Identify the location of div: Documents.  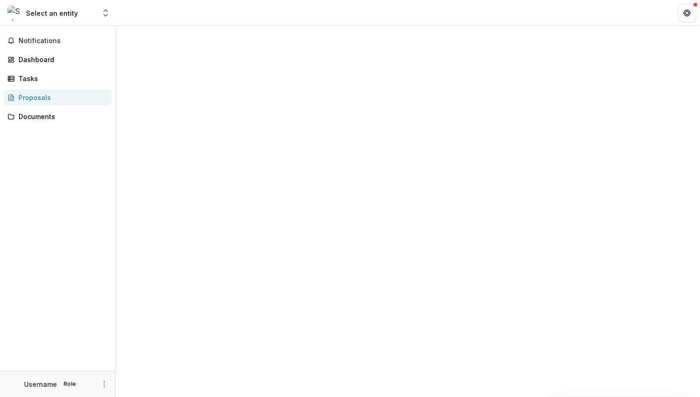
(61, 116).